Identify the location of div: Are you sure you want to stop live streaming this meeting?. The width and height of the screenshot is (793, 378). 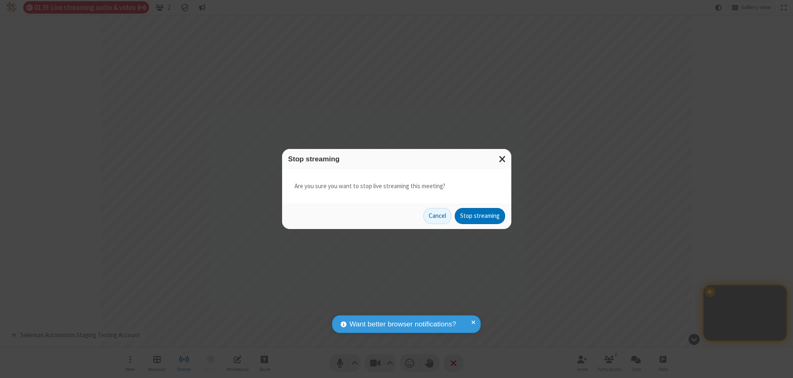
(396, 186).